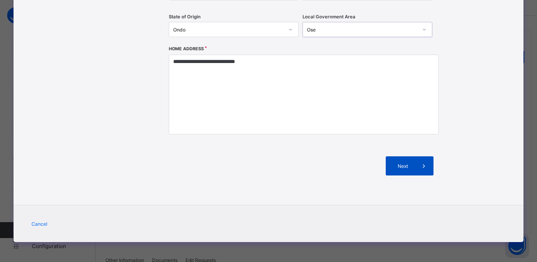 The height and width of the screenshot is (262, 537). Describe the element at coordinates (229, 29) in the screenshot. I see `div: Ondo` at that location.